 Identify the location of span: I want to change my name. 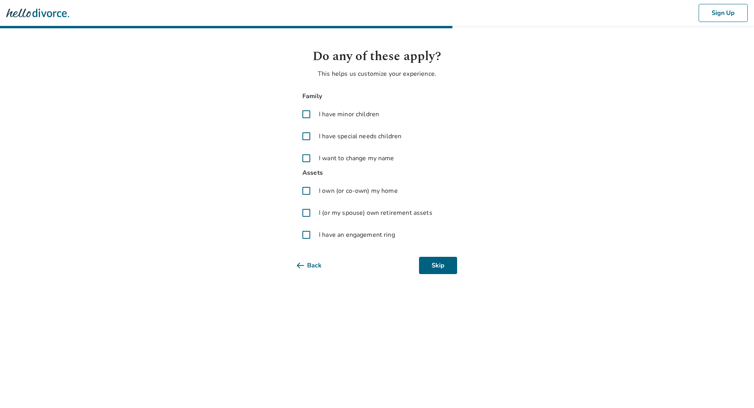
(356, 158).